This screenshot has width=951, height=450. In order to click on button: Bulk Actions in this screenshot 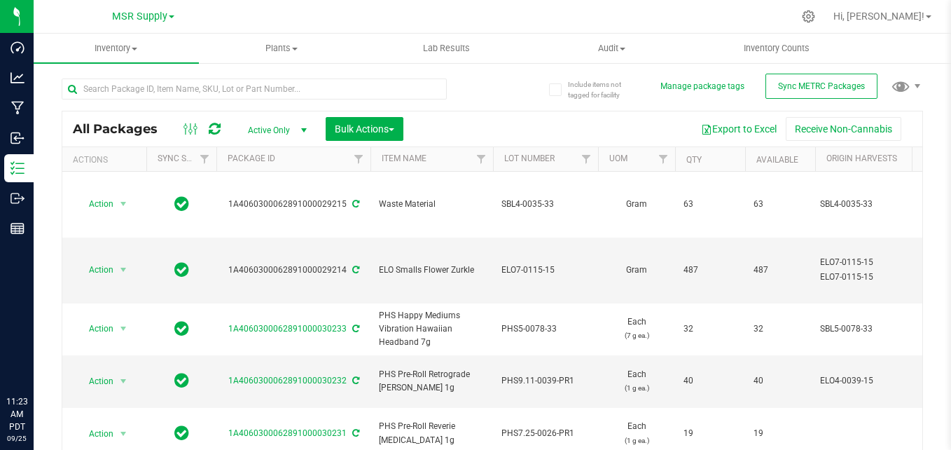, I will do `click(364, 129)`.